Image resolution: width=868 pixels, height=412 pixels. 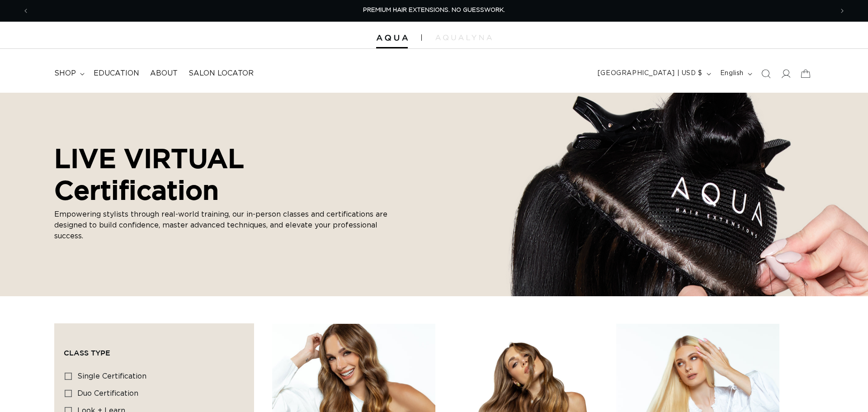 I want to click on a: Salon Locator, so click(x=221, y=73).